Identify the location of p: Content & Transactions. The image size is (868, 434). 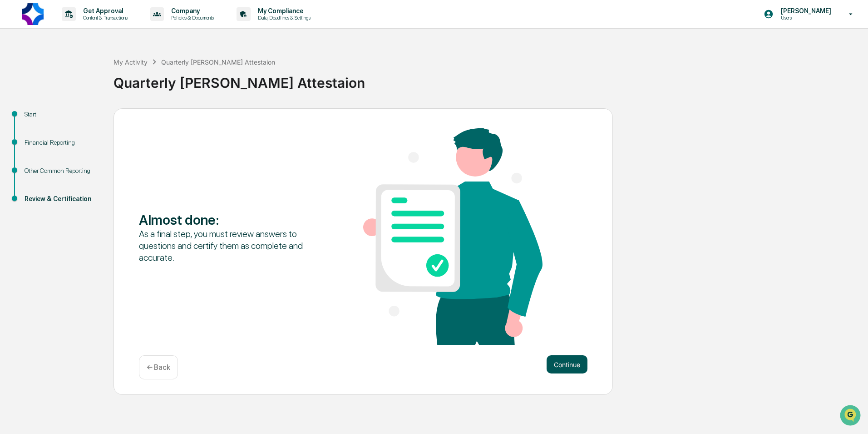
(104, 18).